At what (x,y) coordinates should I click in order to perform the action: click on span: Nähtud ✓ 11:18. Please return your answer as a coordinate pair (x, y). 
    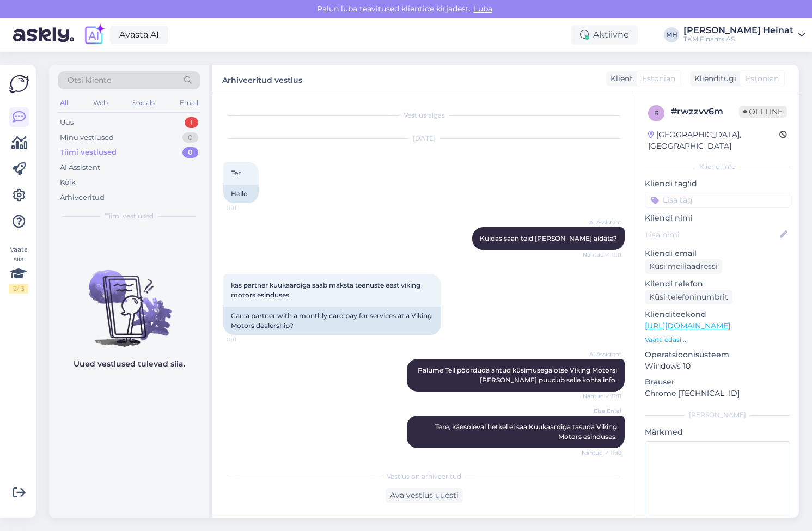
    Looking at the image, I should click on (601, 452).